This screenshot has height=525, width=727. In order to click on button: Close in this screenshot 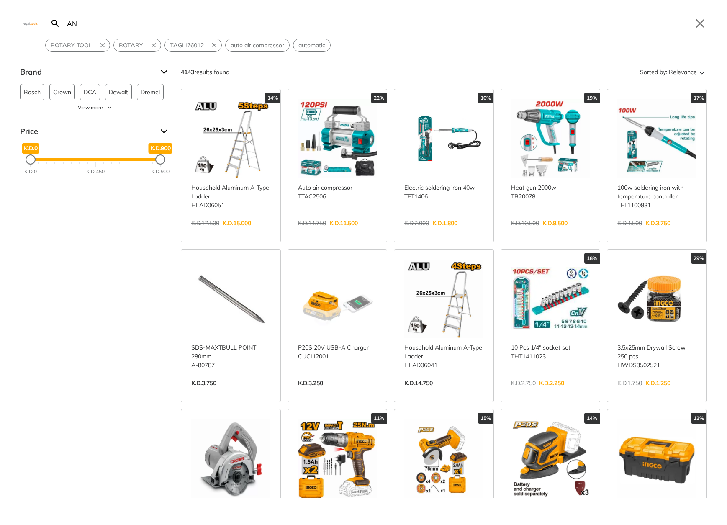, I will do `click(700, 23)`.